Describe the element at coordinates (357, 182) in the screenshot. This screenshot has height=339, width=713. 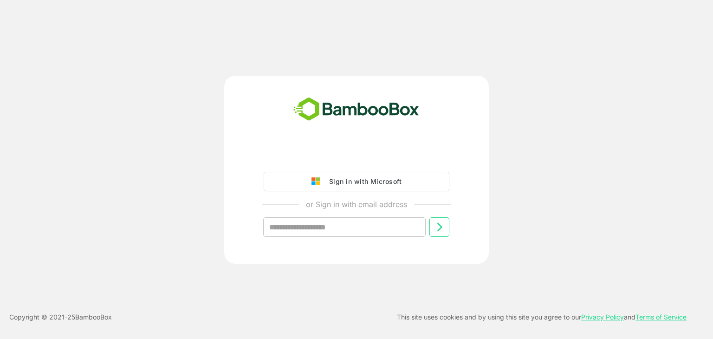
I see `button: Sign in with Microsoft` at that location.